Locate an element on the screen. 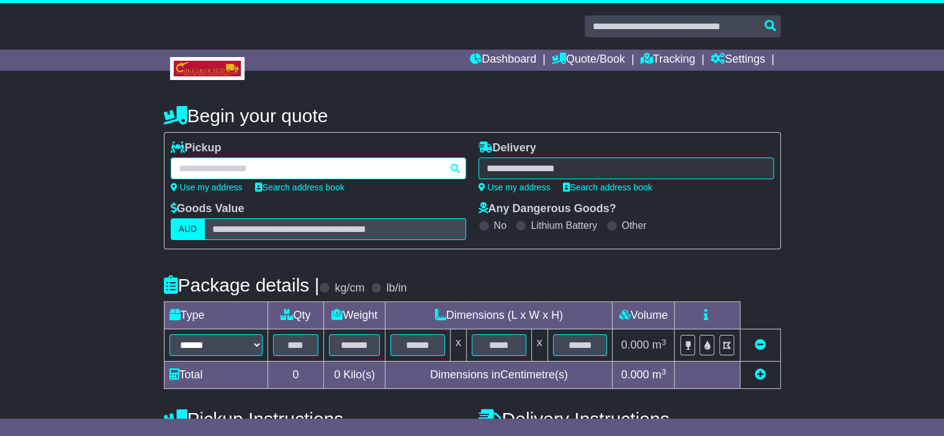 The height and width of the screenshot is (436, 944). label: Goods Value is located at coordinates (207, 209).